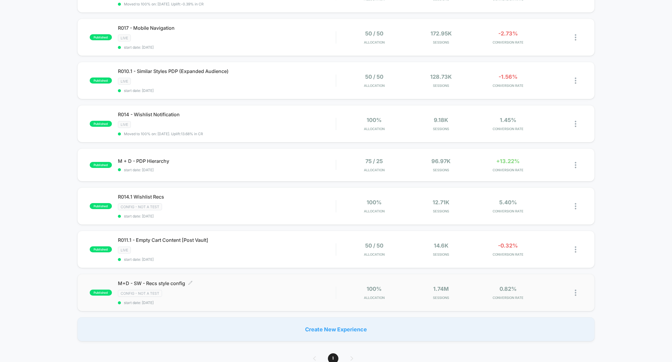 The height and width of the screenshot is (362, 672). Describe the element at coordinates (508, 120) in the screenshot. I see `span: 1.45%` at that location.